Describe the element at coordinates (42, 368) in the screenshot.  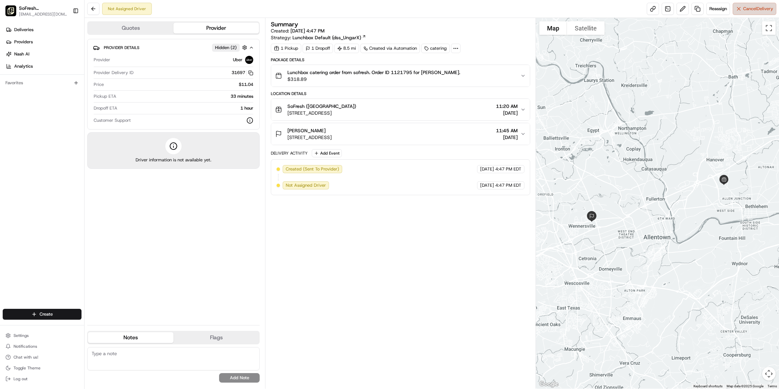
I see `button: Toggle Theme` at that location.